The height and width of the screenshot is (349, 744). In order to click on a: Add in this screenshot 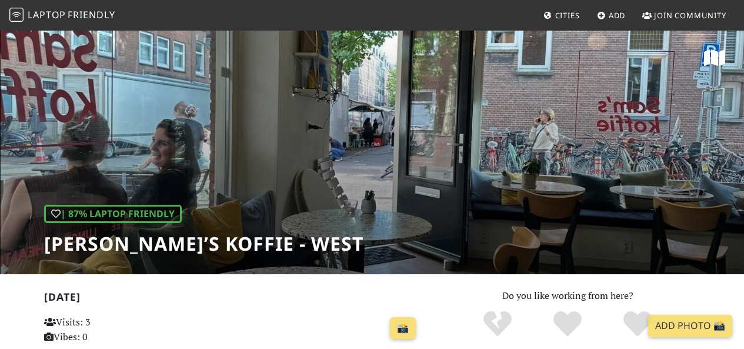, I will do `click(611, 15)`.